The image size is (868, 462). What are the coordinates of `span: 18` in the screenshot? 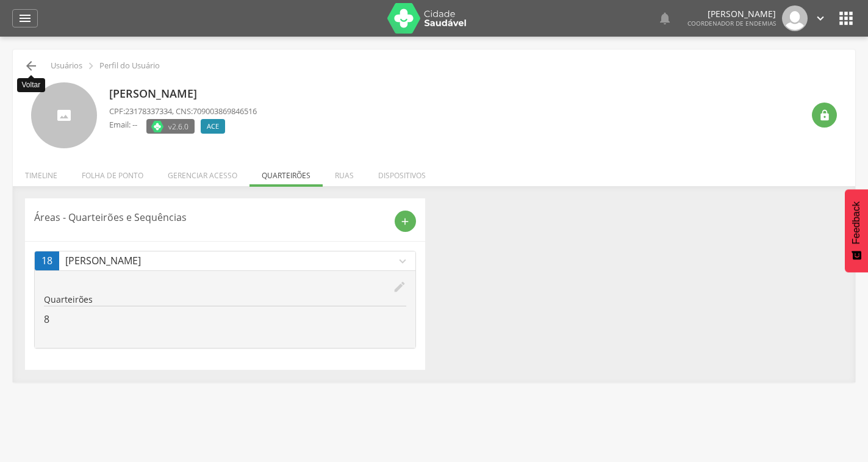 It's located at (47, 261).